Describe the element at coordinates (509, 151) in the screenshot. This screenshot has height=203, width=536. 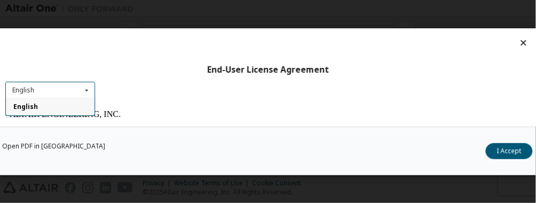
I see `button: I Accept` at that location.